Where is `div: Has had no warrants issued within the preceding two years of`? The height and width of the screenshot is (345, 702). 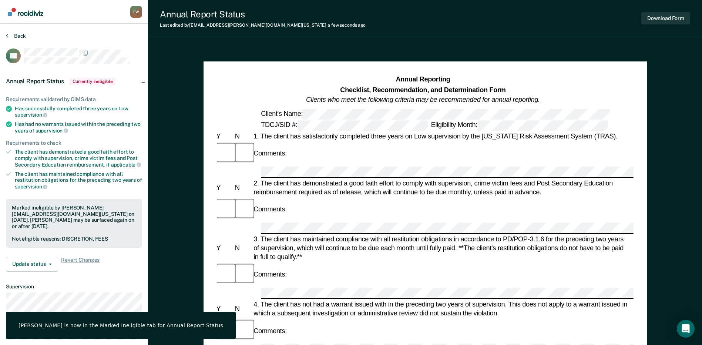 div: Has had no warrants issued within the preceding two years of is located at coordinates (78, 127).